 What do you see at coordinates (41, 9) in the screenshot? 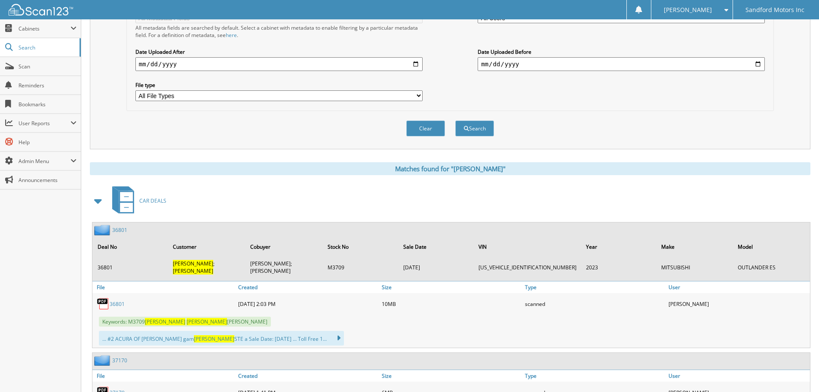
I see `img: scan123-logo-white.svg` at bounding box center [41, 9].